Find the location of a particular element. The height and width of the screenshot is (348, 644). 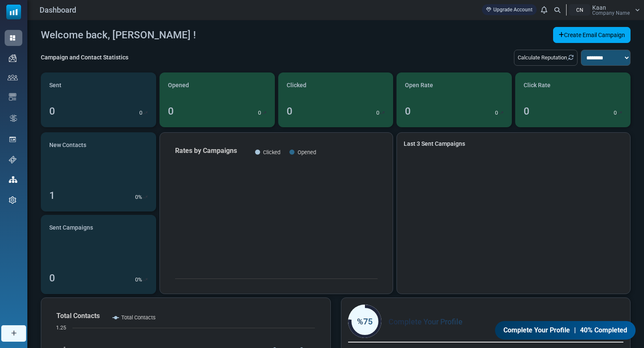

img: email-templates-icon.svg is located at coordinates (13, 97).